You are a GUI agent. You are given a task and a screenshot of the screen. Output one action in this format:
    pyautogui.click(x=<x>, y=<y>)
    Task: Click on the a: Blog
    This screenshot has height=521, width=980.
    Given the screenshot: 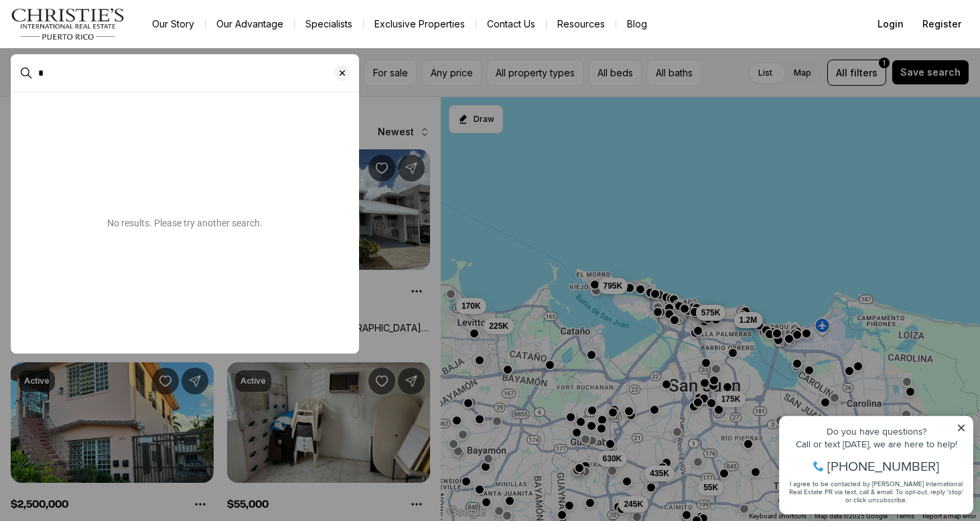 What is the action you would take?
    pyautogui.click(x=637, y=24)
    